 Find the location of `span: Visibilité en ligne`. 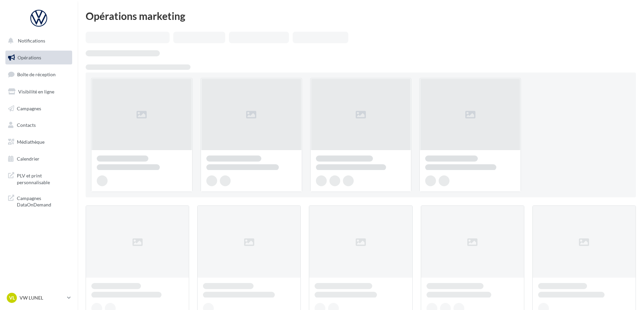

span: Visibilité en ligne is located at coordinates (36, 91).